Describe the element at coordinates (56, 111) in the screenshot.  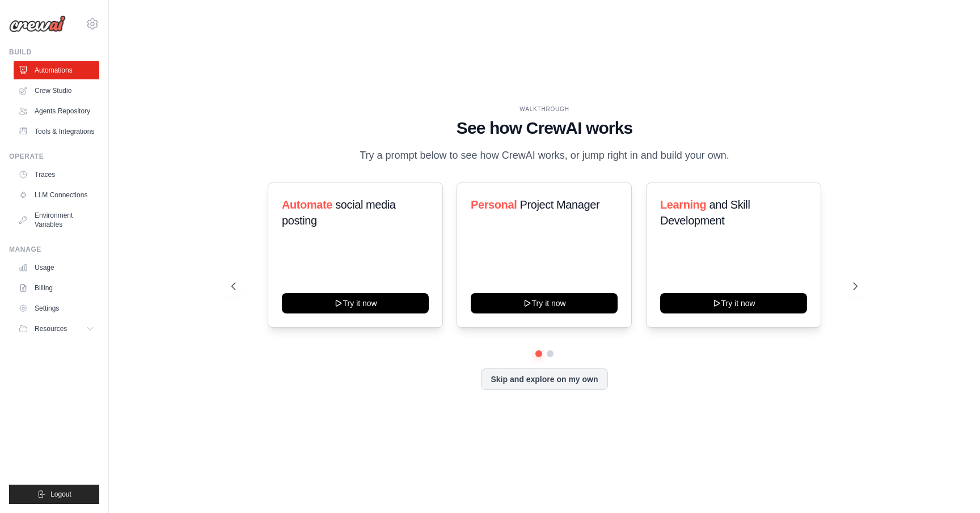
I see `a: Agents Repository` at that location.